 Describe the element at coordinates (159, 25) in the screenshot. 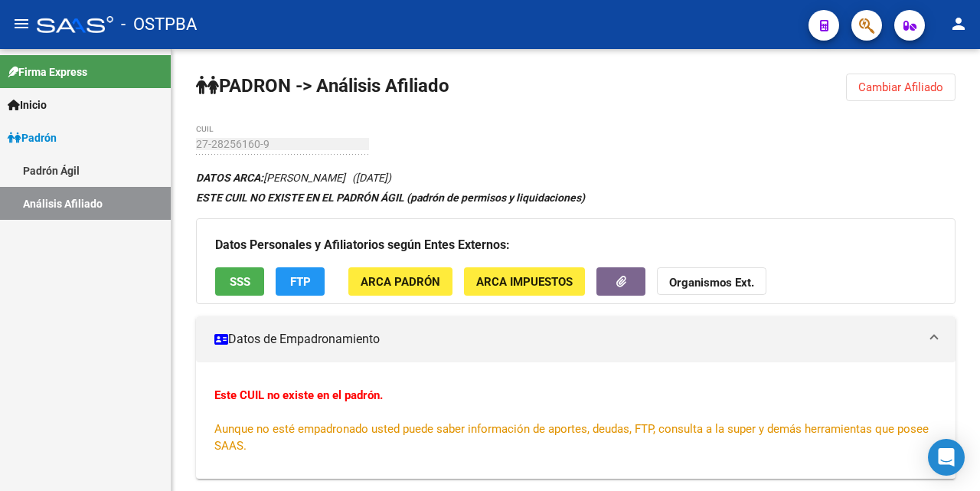

I see `span: - OSTPBA` at that location.